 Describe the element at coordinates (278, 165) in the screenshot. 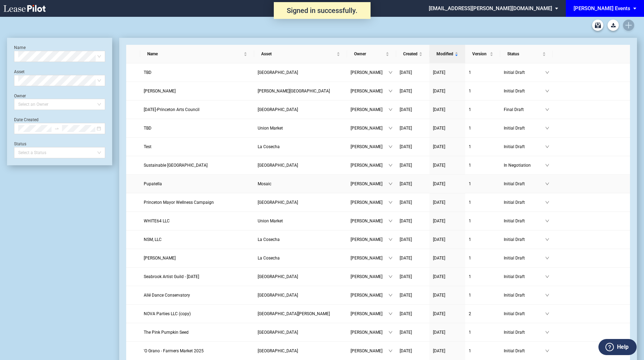

I see `span: Princeton Shopping Center` at that location.